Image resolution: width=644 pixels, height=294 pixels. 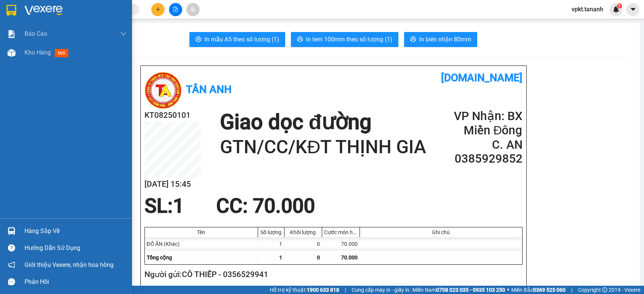 What do you see at coordinates (11, 11) in the screenshot?
I see `img: logo-vxr` at bounding box center [11, 11].